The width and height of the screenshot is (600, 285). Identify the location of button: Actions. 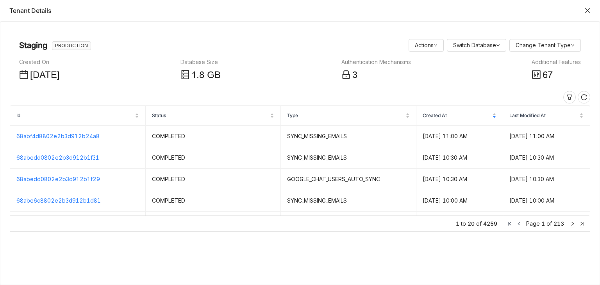
(426, 45).